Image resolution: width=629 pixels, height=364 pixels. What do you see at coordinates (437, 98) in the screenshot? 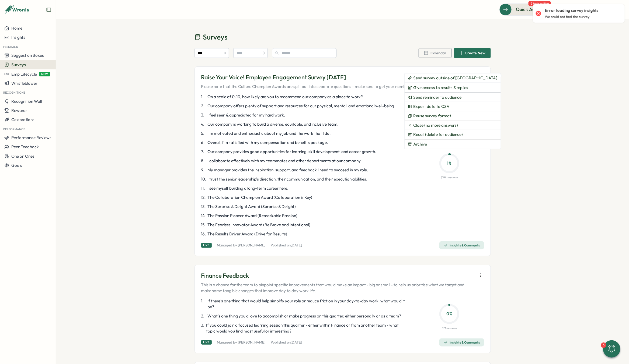
I see `span: Send reminder to audience` at bounding box center [437, 98].